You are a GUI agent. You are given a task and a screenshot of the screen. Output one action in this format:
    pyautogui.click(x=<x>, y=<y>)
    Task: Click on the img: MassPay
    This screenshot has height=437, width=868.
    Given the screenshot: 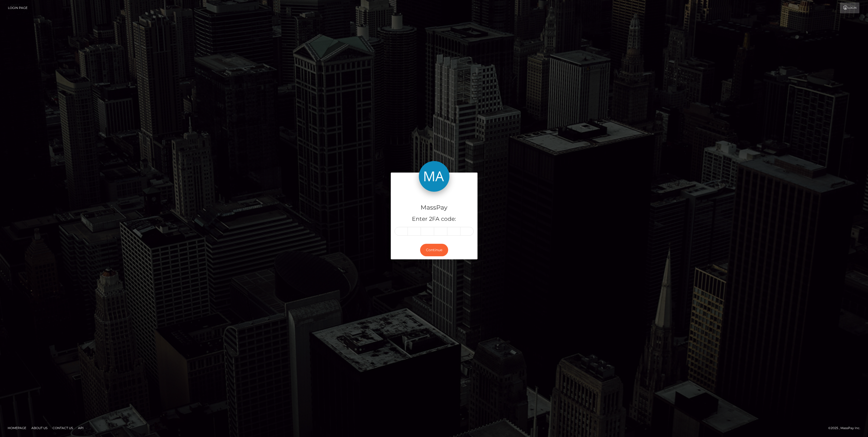 What is the action you would take?
    pyautogui.click(x=434, y=176)
    